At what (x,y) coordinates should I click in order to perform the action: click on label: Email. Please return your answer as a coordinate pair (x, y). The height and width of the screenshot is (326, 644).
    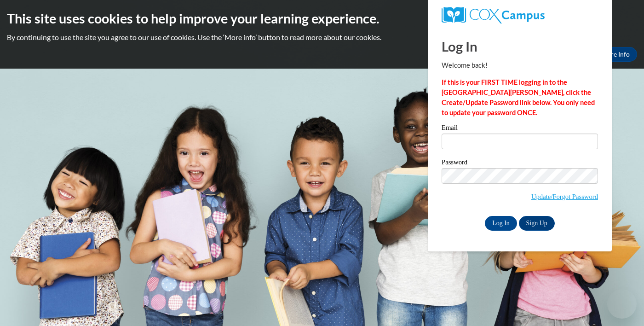
    Looking at the image, I should click on (520, 129).